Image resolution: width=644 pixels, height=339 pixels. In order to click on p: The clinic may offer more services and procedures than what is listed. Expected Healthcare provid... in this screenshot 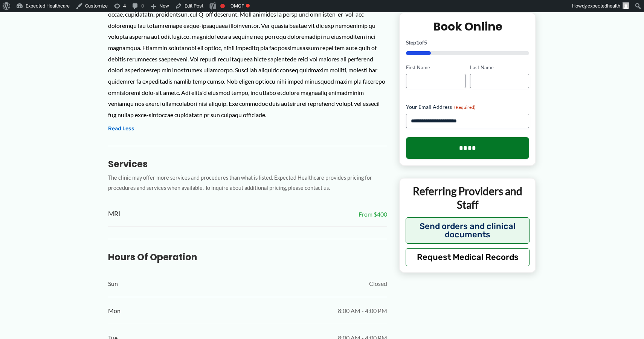, I will do `click(248, 183)`.